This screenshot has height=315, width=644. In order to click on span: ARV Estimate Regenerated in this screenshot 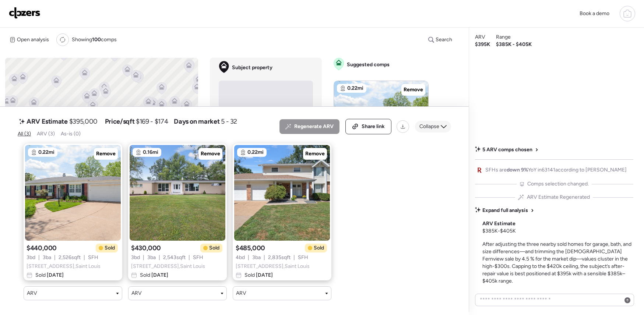, I will do `click(558, 197)`.